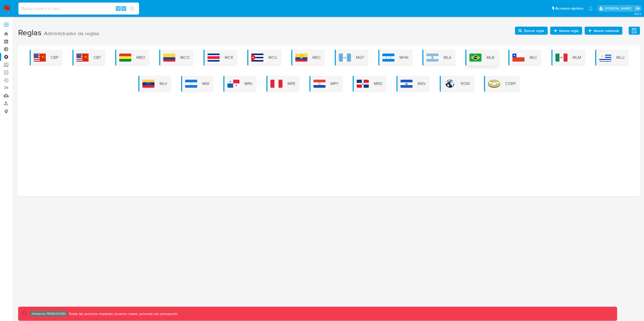 This screenshot has width=644, height=321. I want to click on p: Todas las acciones impactan usuarios reales, proceda con precaución., so click(123, 314).